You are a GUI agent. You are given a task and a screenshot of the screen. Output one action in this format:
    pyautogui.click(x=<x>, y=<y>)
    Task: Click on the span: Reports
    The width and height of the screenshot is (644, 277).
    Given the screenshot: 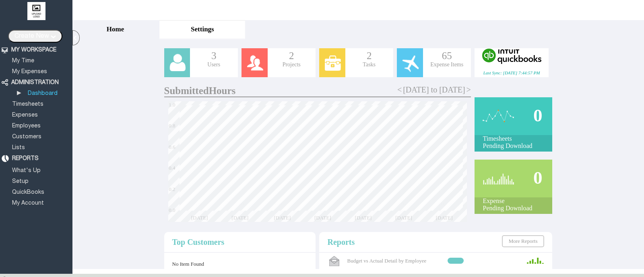 What is the action you would take?
    pyautogui.click(x=341, y=242)
    